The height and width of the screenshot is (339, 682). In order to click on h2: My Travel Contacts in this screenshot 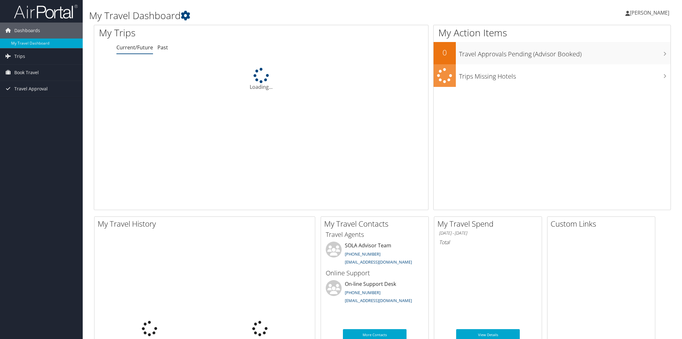, I will do `click(376, 224)`.